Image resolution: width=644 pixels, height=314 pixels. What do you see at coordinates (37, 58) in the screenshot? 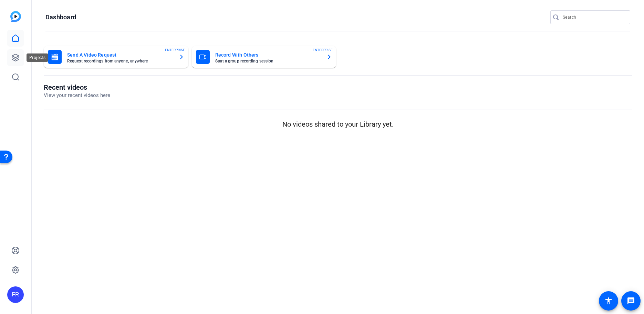
I see `div: Projects` at bounding box center [37, 58].